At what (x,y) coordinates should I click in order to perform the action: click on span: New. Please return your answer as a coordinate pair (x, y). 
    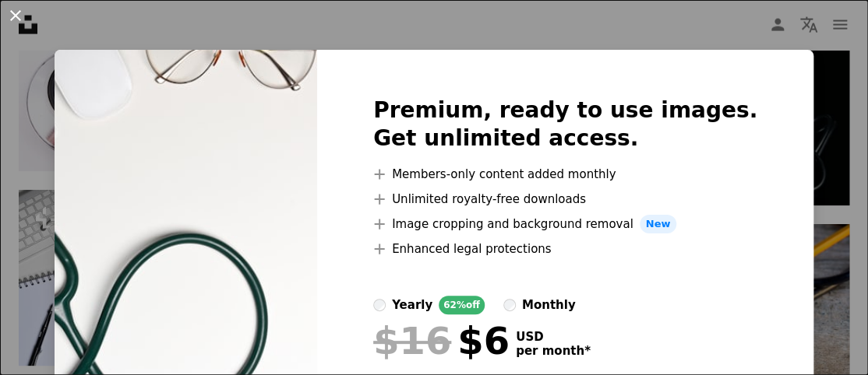
    Looking at the image, I should click on (659, 224).